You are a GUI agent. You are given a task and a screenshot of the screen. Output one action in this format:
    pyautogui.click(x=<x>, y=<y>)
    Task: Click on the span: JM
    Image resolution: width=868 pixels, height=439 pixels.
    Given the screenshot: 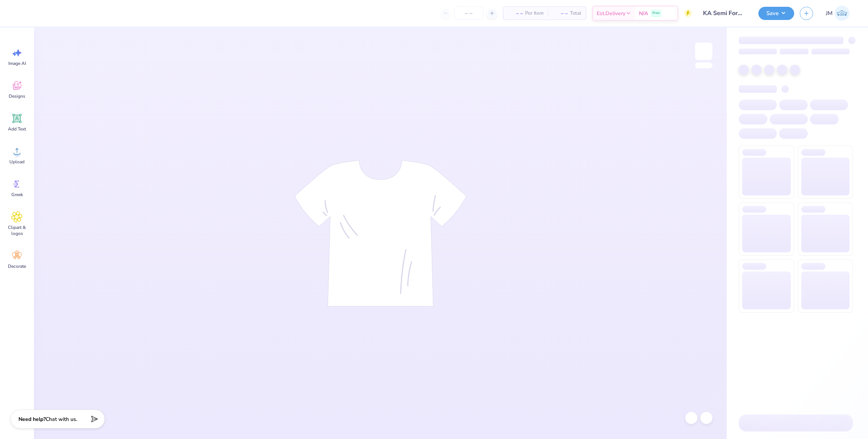 What is the action you would take?
    pyautogui.click(x=829, y=13)
    